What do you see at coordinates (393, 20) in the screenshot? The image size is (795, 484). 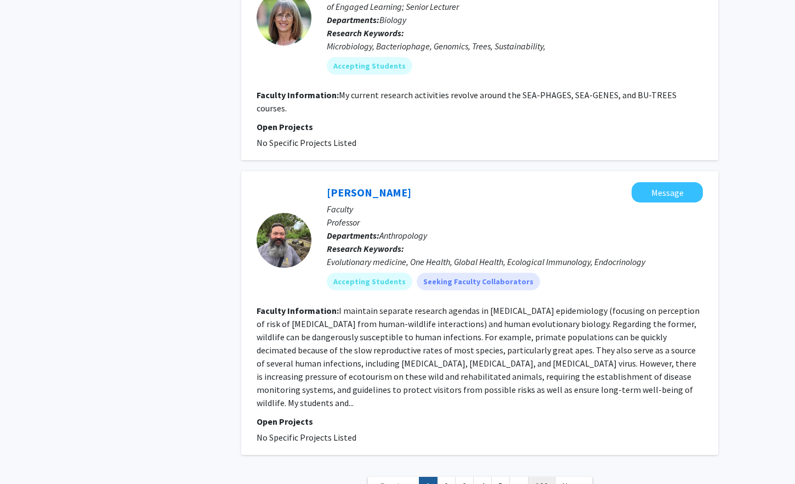 I see `span: Biology` at bounding box center [393, 20].